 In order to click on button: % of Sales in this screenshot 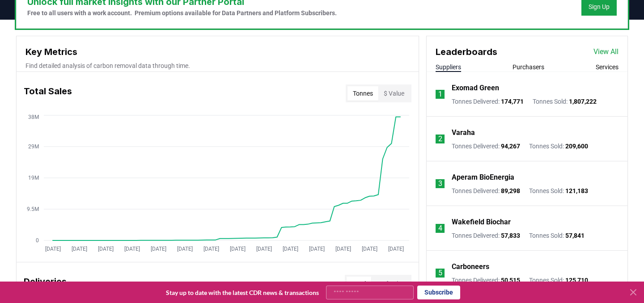, I will do `click(390, 284)`.